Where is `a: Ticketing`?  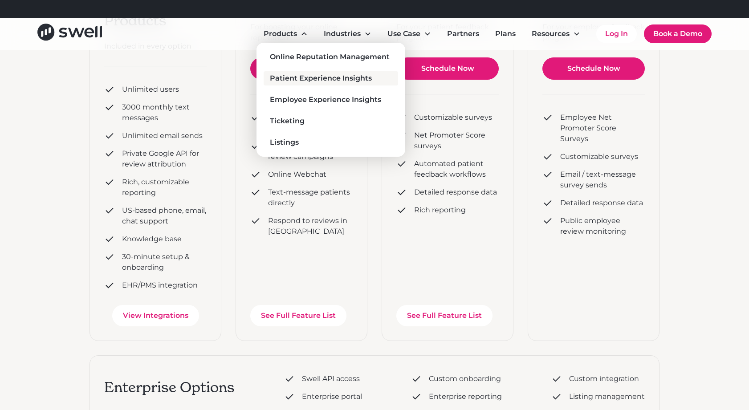
a: Ticketing is located at coordinates (331, 121).